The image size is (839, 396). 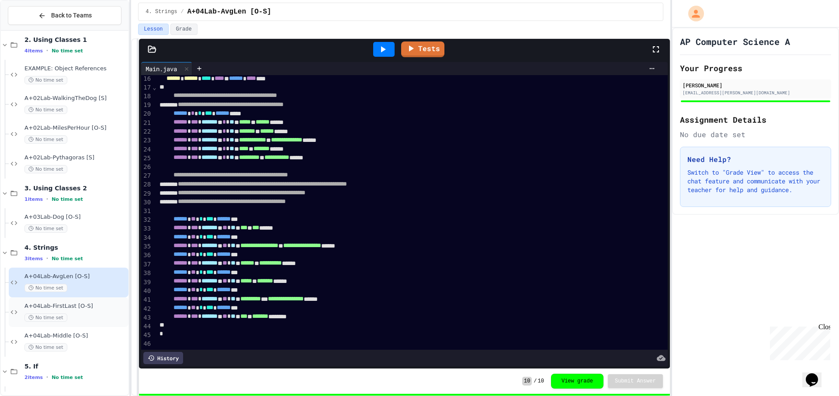 What do you see at coordinates (71, 15) in the screenshot?
I see `span: Back to Teams` at bounding box center [71, 15].